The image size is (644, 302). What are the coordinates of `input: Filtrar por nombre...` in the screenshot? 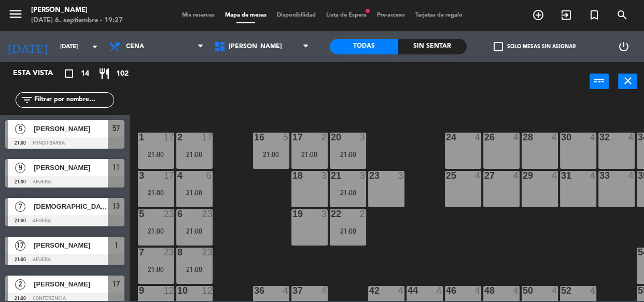 It's located at (73, 100).